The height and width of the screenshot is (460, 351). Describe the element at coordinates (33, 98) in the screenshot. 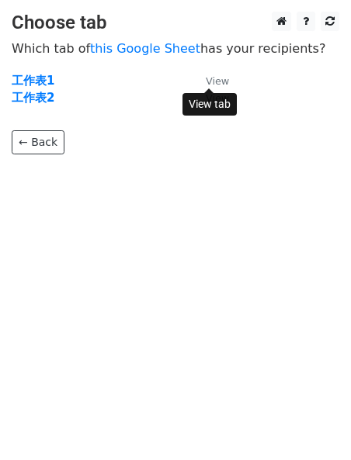

I see `a: 工作表2` at that location.